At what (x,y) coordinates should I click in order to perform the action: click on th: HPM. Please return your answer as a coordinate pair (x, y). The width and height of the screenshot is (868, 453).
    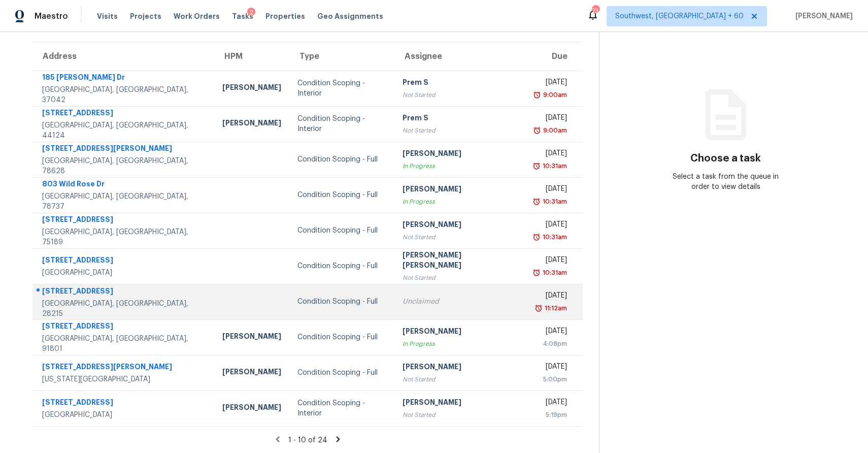
    Looking at the image, I should click on (252, 56).